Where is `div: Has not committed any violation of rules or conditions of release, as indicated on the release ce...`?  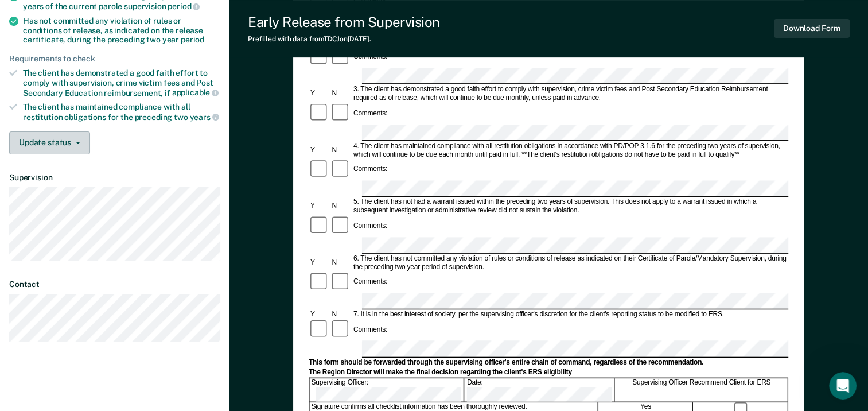 div: Has not committed any violation of rules or conditions of release, as indicated on the release ce... is located at coordinates (122, 30).